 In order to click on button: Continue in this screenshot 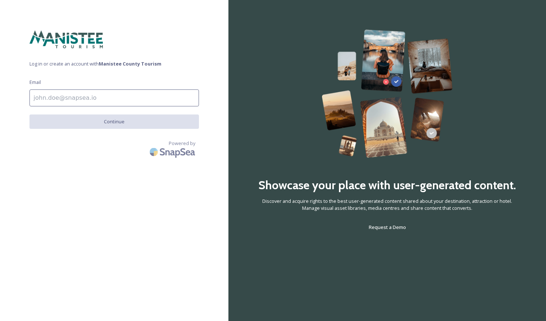, I will do `click(114, 122)`.